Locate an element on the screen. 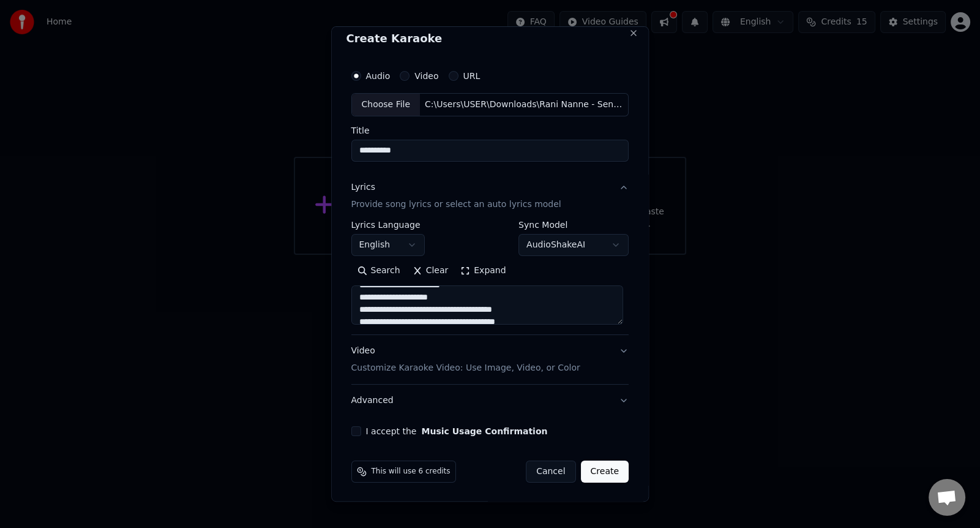 The height and width of the screenshot is (528, 980). div: Choose File is located at coordinates (386, 105).